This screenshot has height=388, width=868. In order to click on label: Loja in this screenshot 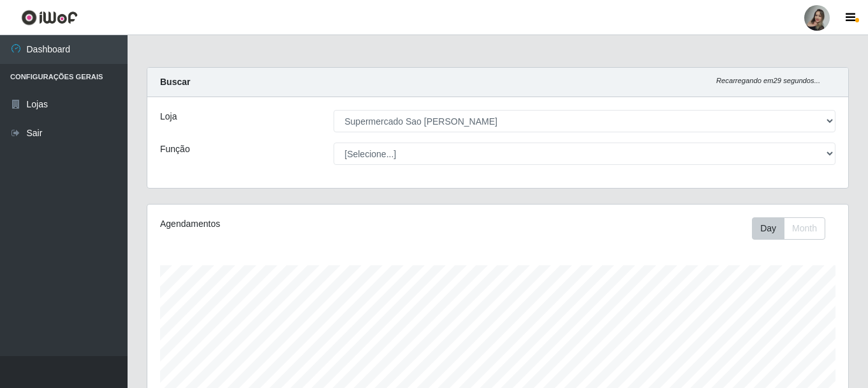, I will do `click(168, 116)`.